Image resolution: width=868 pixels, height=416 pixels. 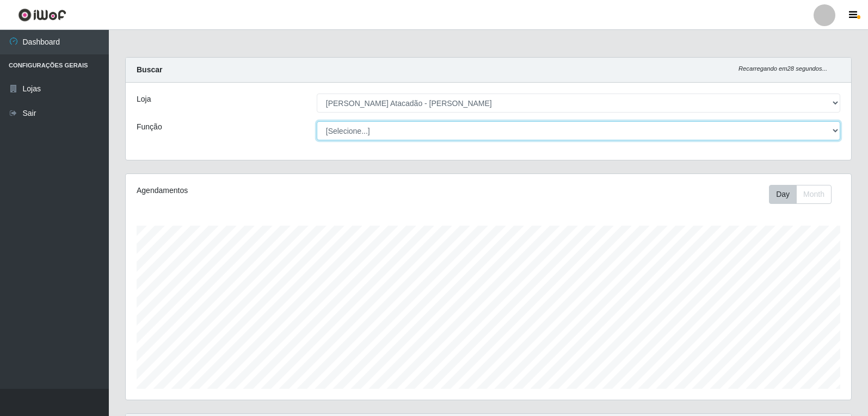 What do you see at coordinates (144, 99) in the screenshot?
I see `label: Loja` at bounding box center [144, 99].